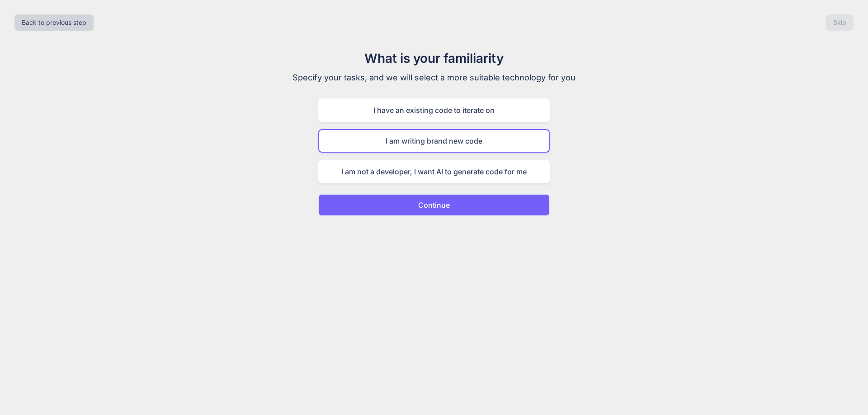  Describe the element at coordinates (54, 23) in the screenshot. I see `button: Back to previous step` at that location.